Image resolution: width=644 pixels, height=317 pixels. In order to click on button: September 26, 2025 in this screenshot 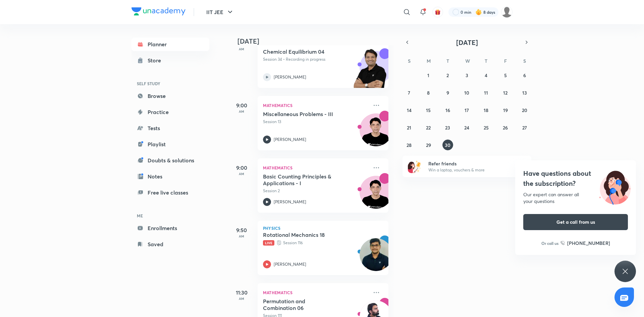, I will do `click(506, 127)`.